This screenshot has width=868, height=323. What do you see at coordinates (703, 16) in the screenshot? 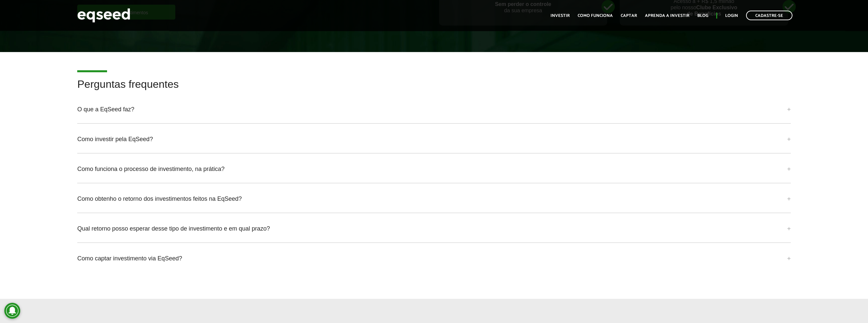
I see `a: Blog` at bounding box center [703, 16].